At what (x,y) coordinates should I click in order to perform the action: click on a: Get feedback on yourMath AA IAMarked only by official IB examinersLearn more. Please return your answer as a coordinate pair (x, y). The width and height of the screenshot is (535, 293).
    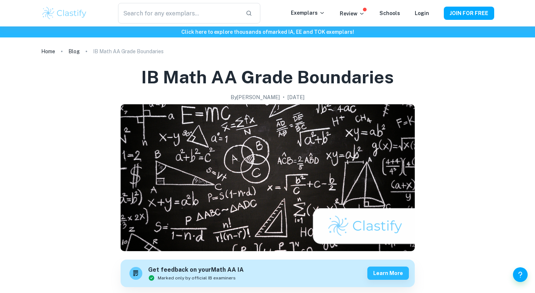
    Looking at the image, I should click on (268, 273).